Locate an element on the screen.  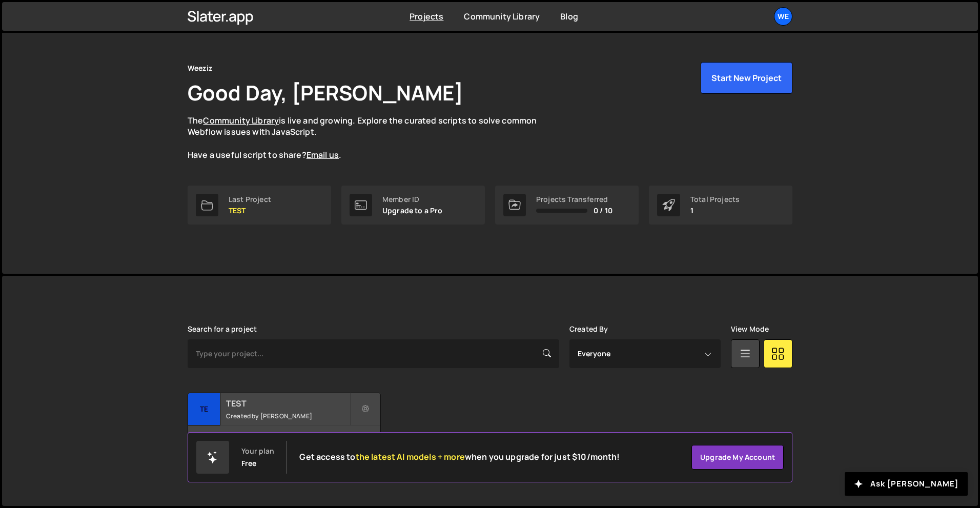
div: Member ID is located at coordinates (413, 199).